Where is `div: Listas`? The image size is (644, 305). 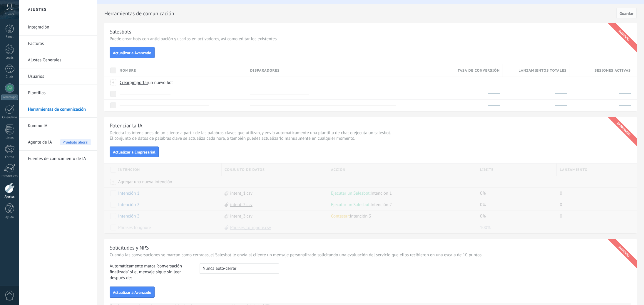 div: Listas is located at coordinates (10, 138).